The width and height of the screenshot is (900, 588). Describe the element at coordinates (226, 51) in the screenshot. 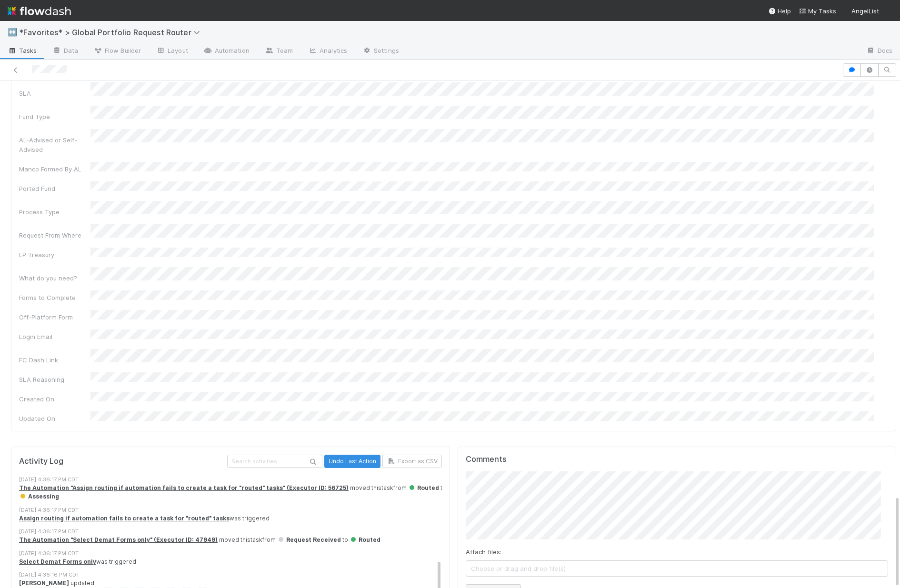

I see `a: Automation` at that location.